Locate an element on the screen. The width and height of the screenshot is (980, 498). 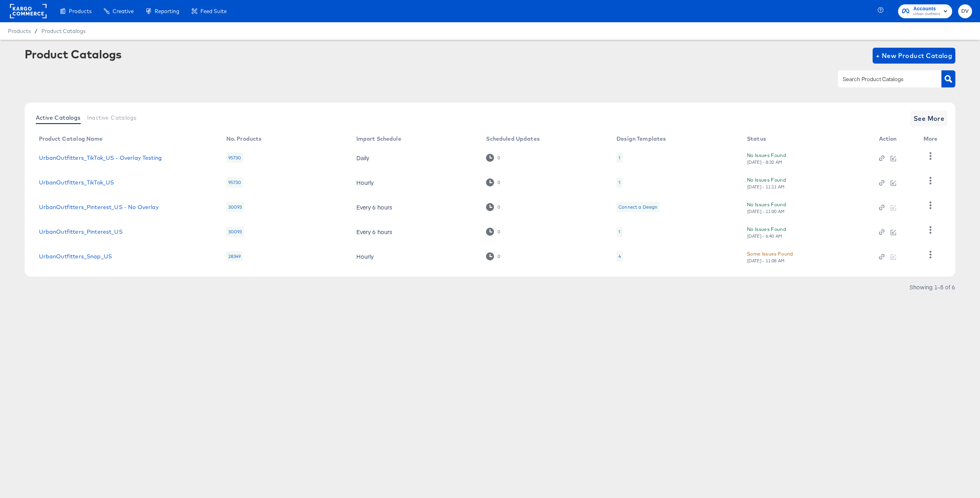
button: AccountsUrban Outfitters is located at coordinates (926, 11).